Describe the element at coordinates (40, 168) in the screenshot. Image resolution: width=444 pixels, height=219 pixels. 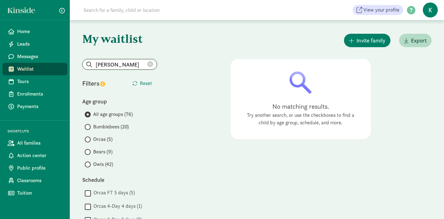
I see `span: Public profile` at that location.